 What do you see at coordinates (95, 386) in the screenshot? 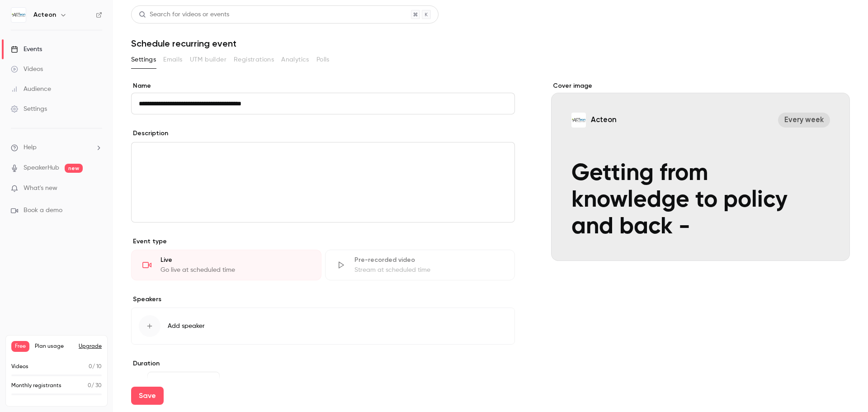
I see `p: / 30` at bounding box center [95, 386].